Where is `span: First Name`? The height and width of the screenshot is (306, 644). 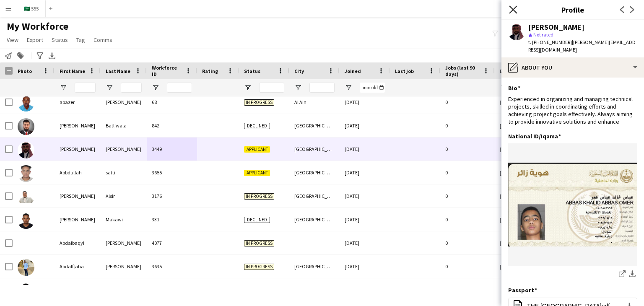 span: First Name is located at coordinates (72, 71).